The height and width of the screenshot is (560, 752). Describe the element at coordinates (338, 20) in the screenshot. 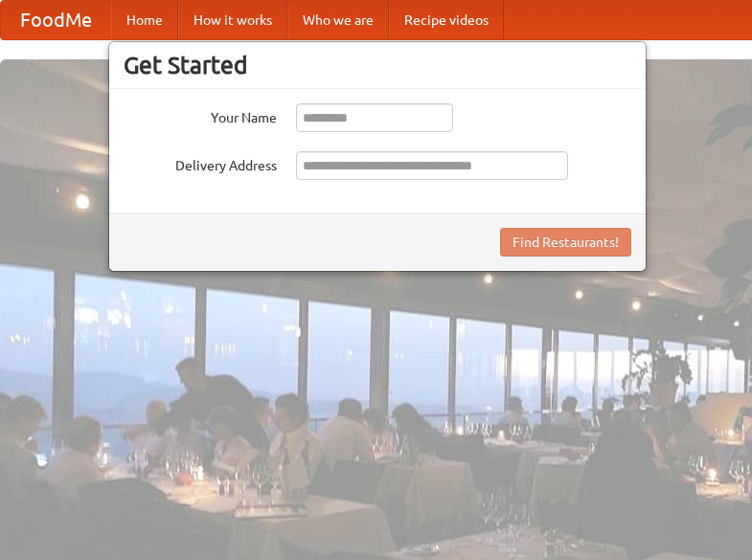

I see `a: Who we are` at that location.